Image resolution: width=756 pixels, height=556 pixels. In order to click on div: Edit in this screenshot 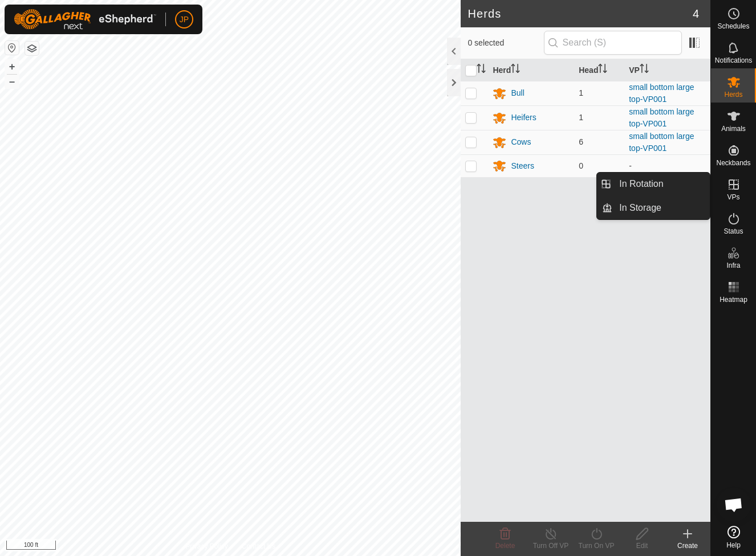, I will do `click(642, 546)`.